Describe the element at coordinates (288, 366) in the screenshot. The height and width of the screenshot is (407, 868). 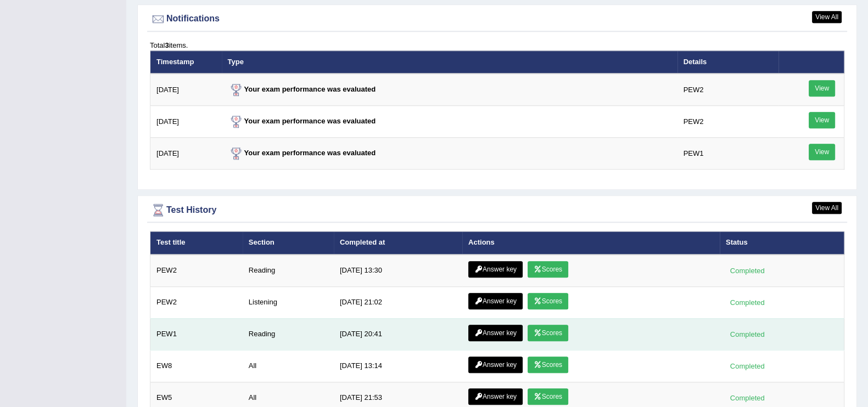
I see `td: All` at that location.